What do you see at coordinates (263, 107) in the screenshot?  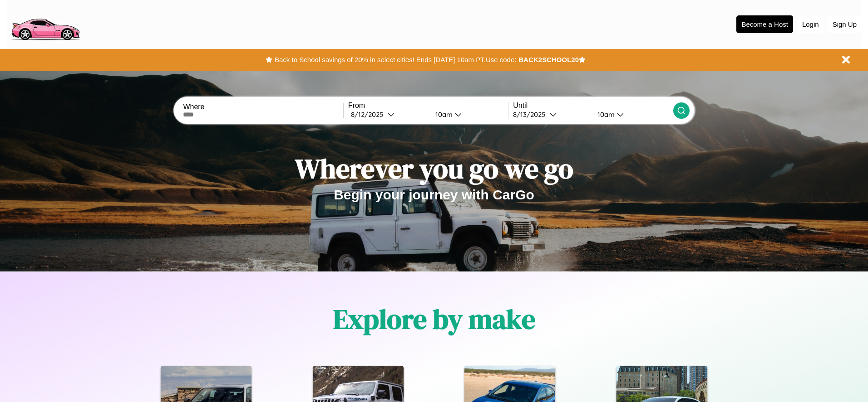 I see `label: Where` at bounding box center [263, 107].